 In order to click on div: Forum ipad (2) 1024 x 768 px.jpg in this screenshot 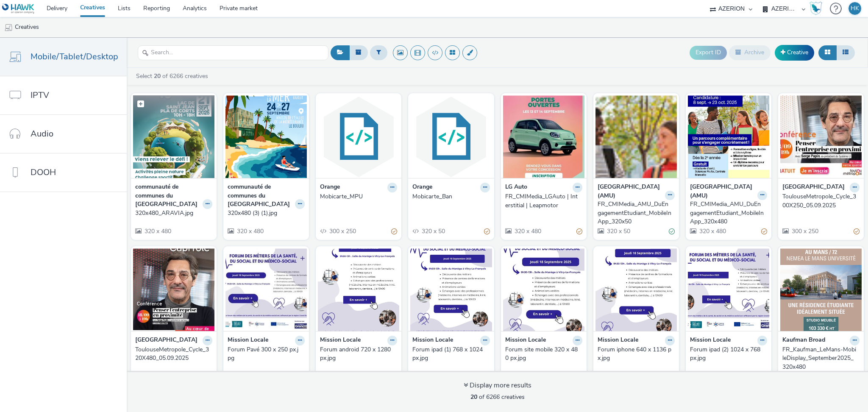, I will do `click(727, 353)`.